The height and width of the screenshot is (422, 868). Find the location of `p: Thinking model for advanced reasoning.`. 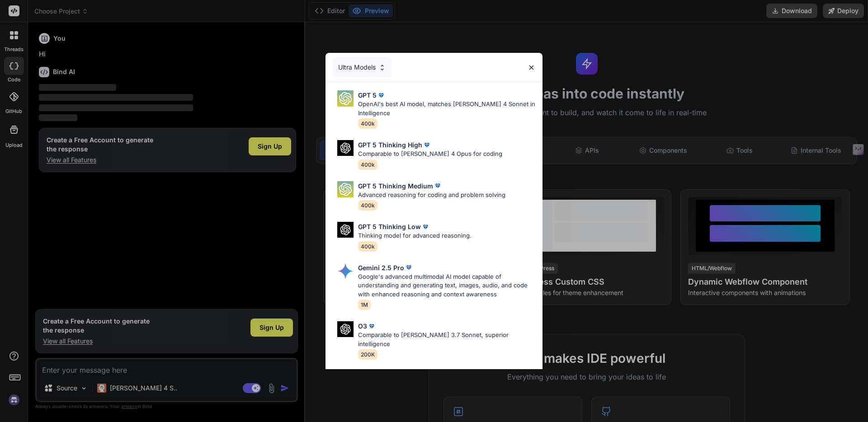

p: Thinking model for advanced reasoning. is located at coordinates (414, 236).